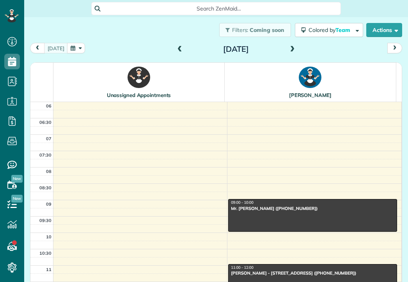  I want to click on span: Team, so click(343, 30).